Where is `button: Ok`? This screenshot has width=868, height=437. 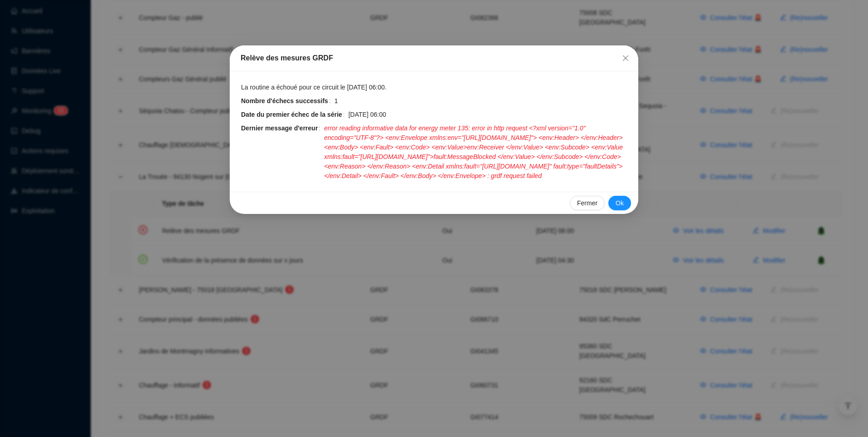
button: Ok is located at coordinates (620, 203).